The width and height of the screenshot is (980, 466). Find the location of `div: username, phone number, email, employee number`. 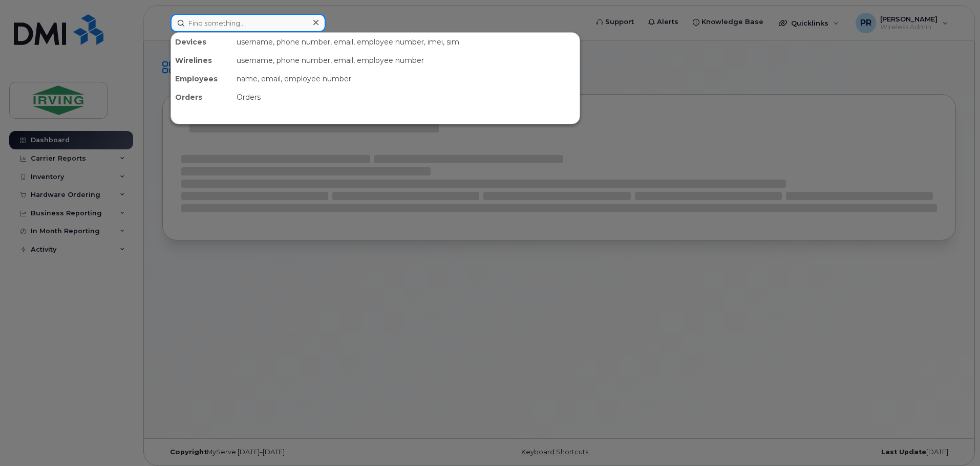

div: username, phone number, email, employee number is located at coordinates (406, 60).